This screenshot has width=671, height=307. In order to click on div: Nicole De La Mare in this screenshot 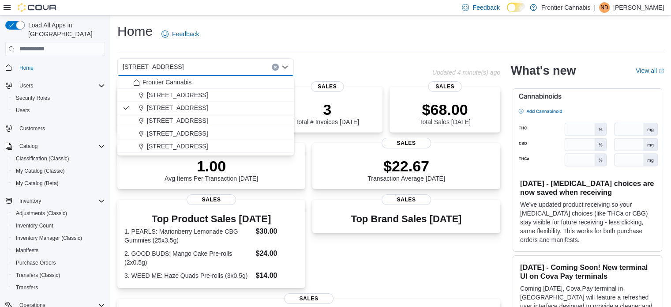, I will do `click(605, 8)`.